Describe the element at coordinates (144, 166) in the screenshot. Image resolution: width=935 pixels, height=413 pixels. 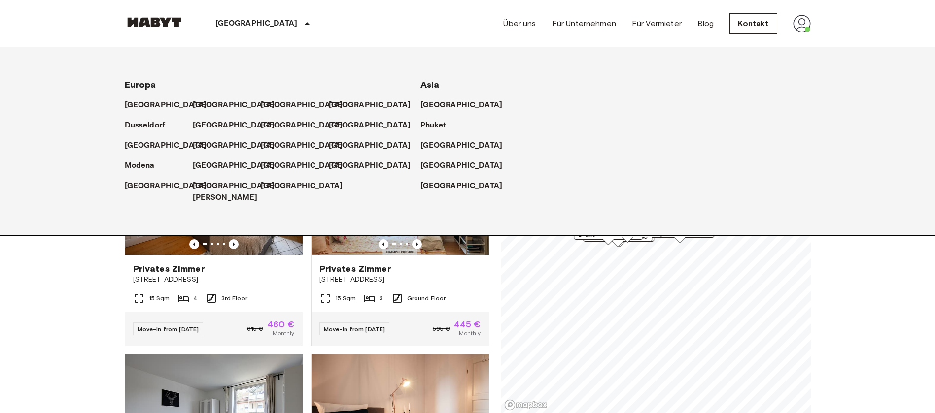
I see `a: Modena` at that location.